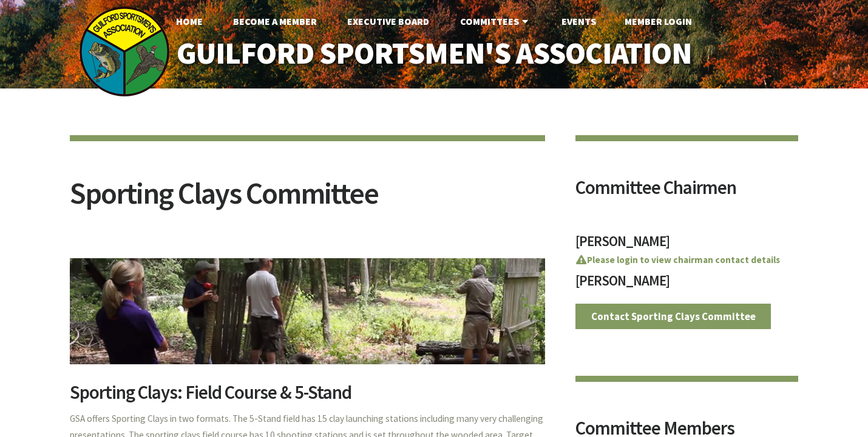  I want to click on a: Committees, so click(495, 21).